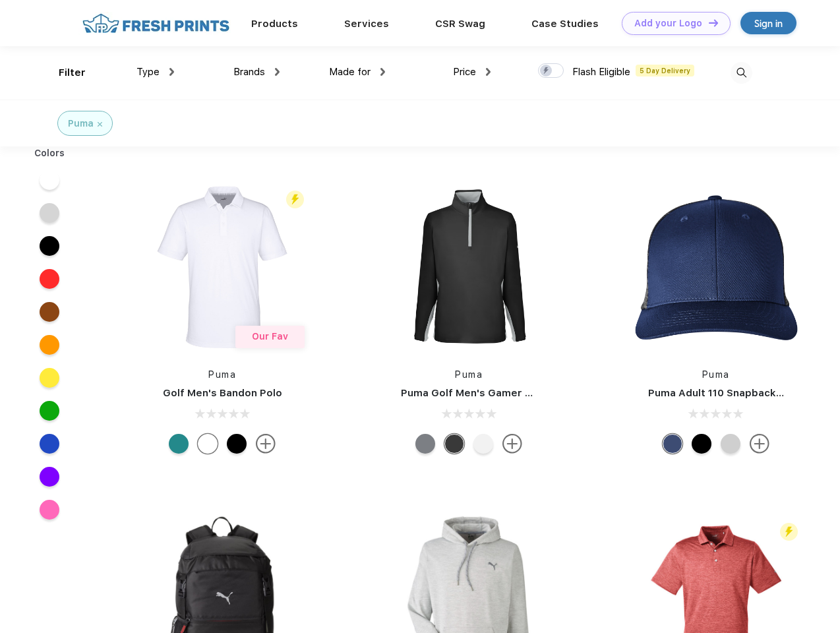  I want to click on a: Golf Men's Bandon Polo, so click(222, 394).